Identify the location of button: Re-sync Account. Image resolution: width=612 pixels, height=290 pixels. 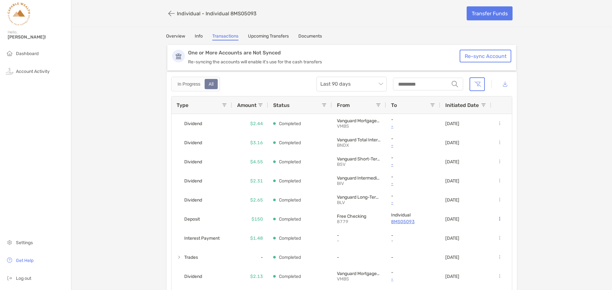
(485, 56).